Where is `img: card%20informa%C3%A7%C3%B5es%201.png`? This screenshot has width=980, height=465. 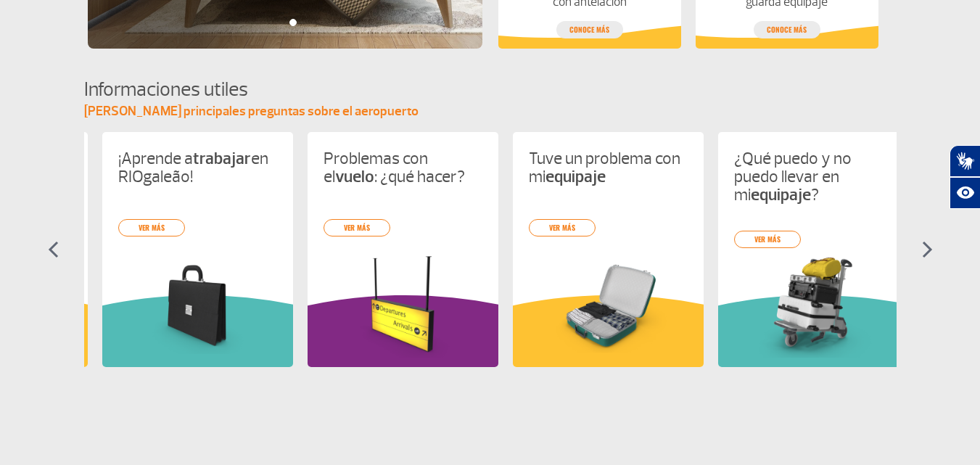
img: card%20informa%C3%A7%C3%B5es%201.png is located at coordinates (813, 306).